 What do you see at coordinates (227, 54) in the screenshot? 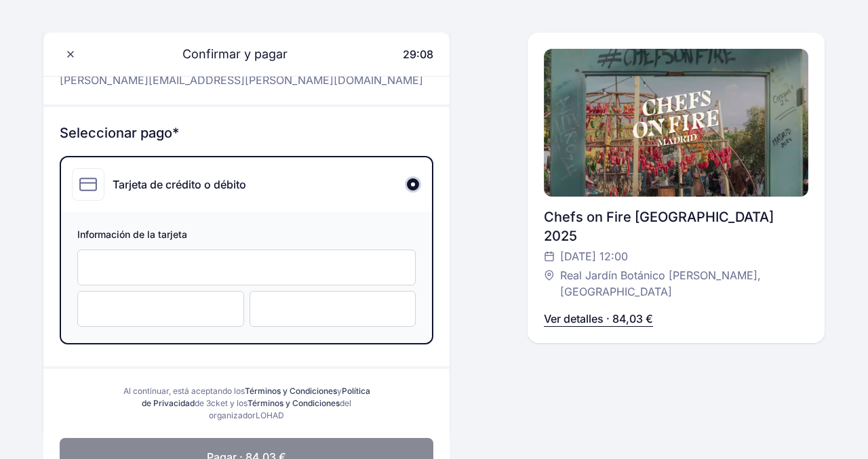
I see `span: Confirmar y pagar` at bounding box center [227, 54].